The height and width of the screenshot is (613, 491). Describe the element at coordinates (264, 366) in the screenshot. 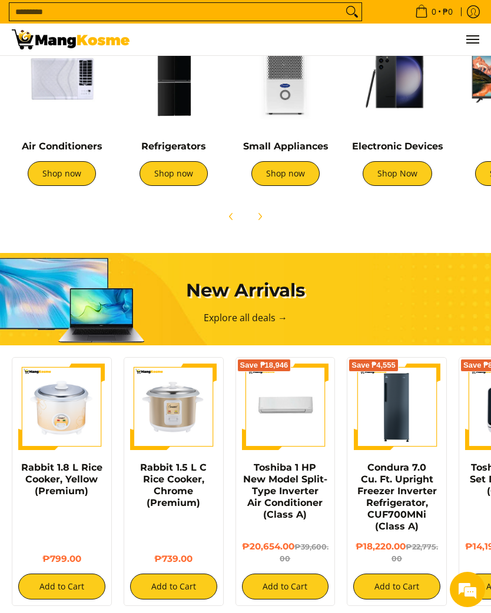

I see `span: Save ₱18,946` at that location.